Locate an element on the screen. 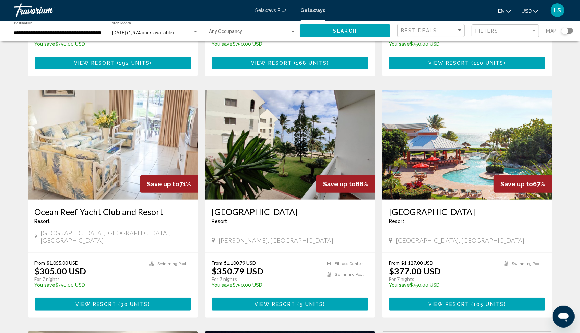 This screenshot has width=580, height=333. button: Change language is located at coordinates (504, 11).